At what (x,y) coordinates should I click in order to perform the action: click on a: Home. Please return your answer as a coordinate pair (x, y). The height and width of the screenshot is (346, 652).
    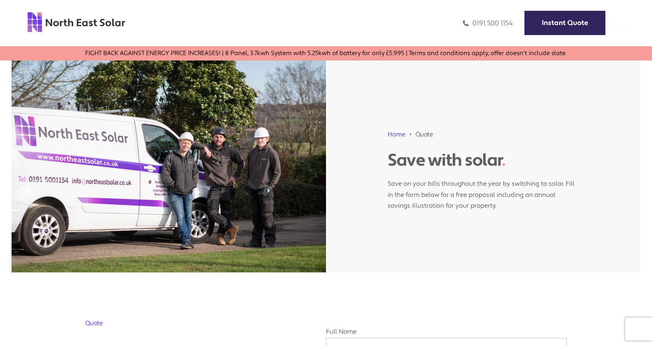
    Looking at the image, I should click on (397, 134).